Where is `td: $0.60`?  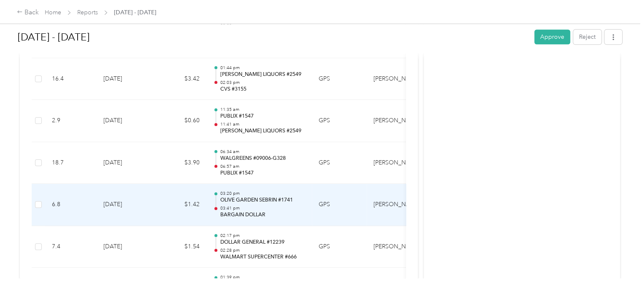
td: $0.60 is located at coordinates (181, 121).